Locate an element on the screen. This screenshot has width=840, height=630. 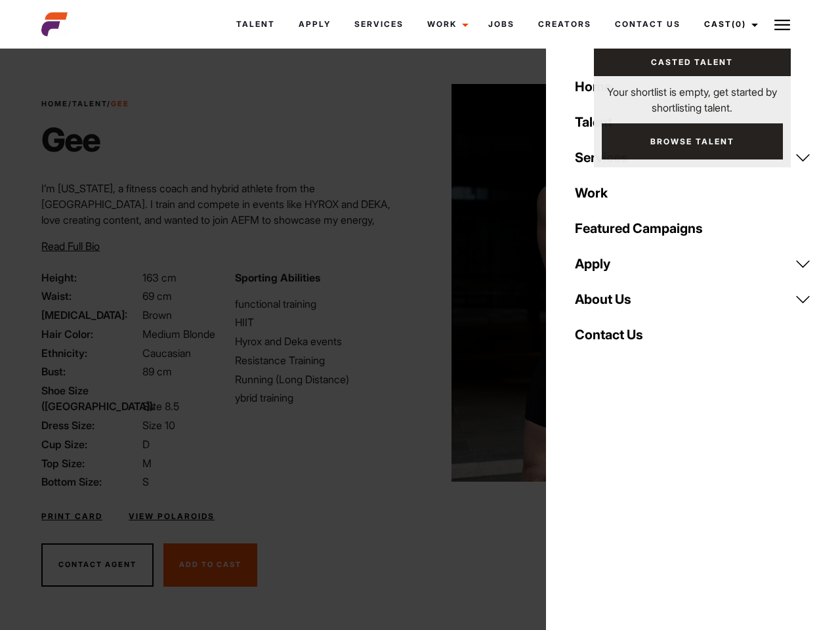
span: Top Size: is located at coordinates (90, 463).